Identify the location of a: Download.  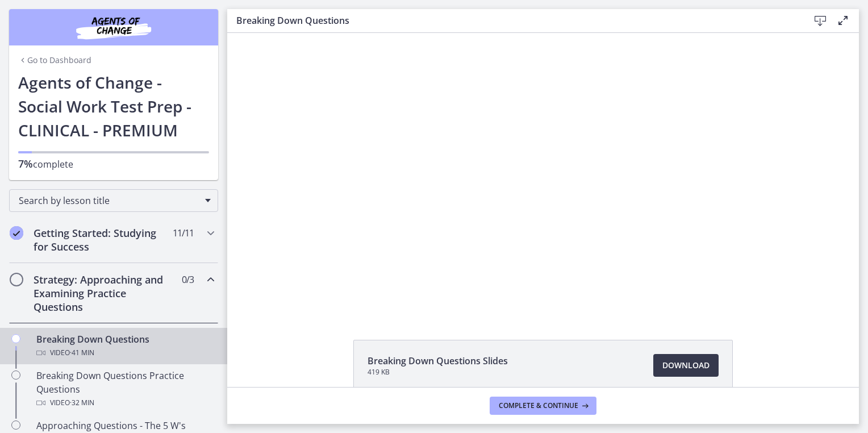
(686, 366).